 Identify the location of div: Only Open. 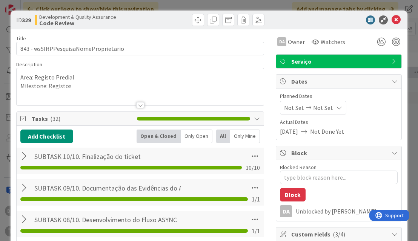
(196, 136).